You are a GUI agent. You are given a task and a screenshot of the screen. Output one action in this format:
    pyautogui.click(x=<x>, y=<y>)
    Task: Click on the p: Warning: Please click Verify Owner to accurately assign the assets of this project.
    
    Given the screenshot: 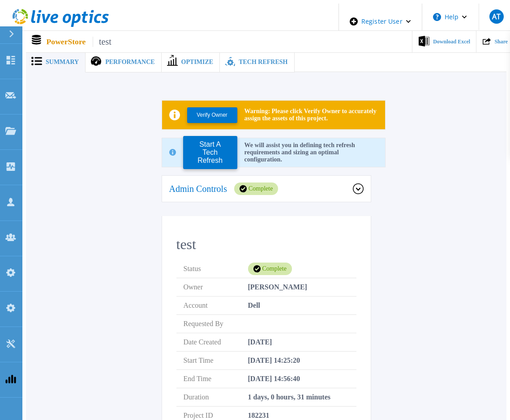 What is the action you would take?
    pyautogui.click(x=311, y=115)
    